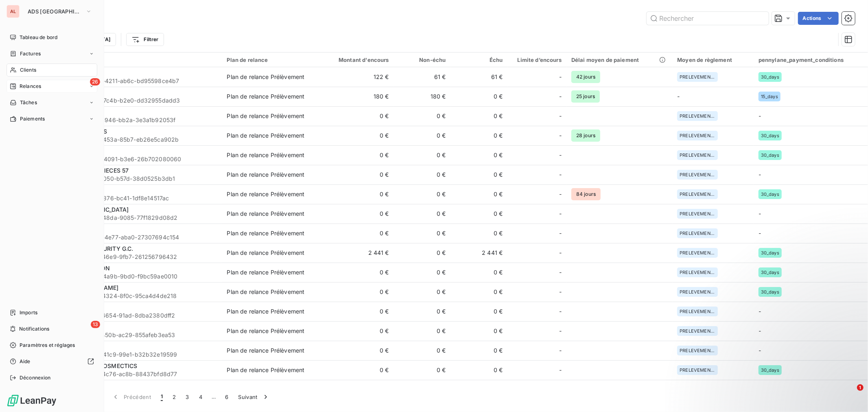  Describe the element at coordinates (227, 396) in the screenshot. I see `button: 6` at that location.